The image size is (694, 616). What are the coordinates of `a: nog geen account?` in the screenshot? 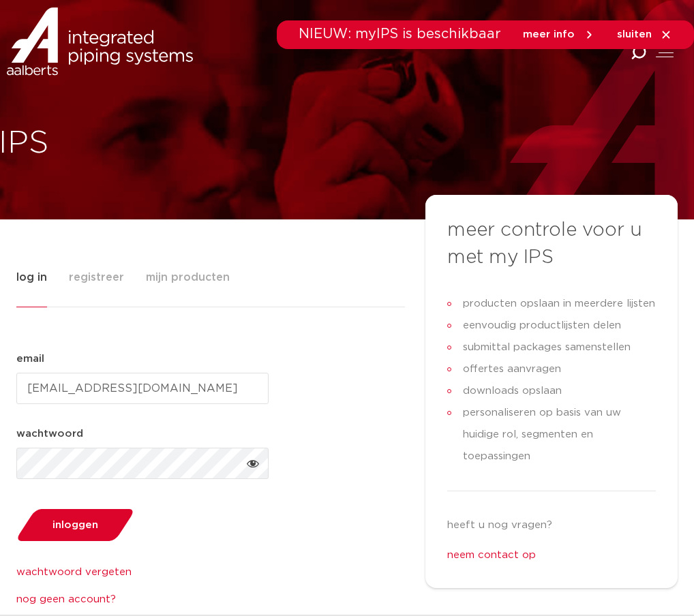 It's located at (142, 600).